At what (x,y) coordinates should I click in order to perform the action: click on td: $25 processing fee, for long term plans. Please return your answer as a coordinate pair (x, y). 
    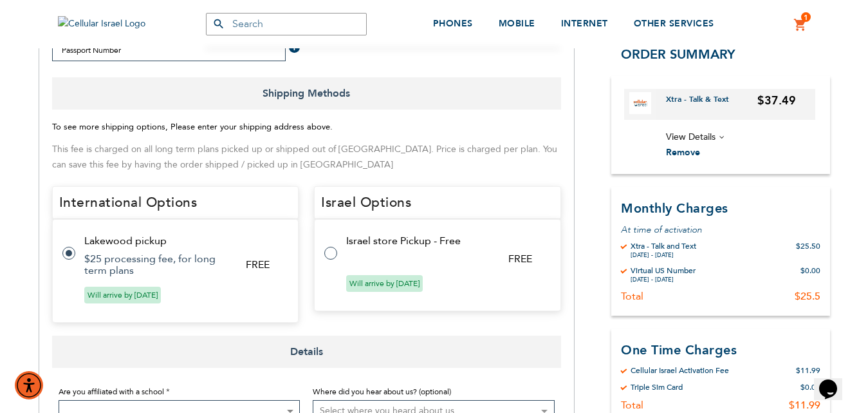
    Looking at the image, I should click on (157, 264).